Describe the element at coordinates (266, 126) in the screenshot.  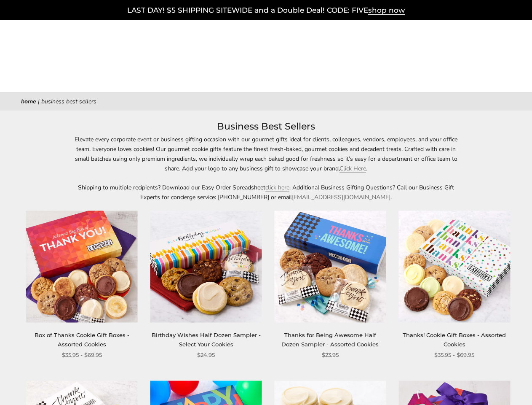
I see `h1: Business Best Sellers` at that location.